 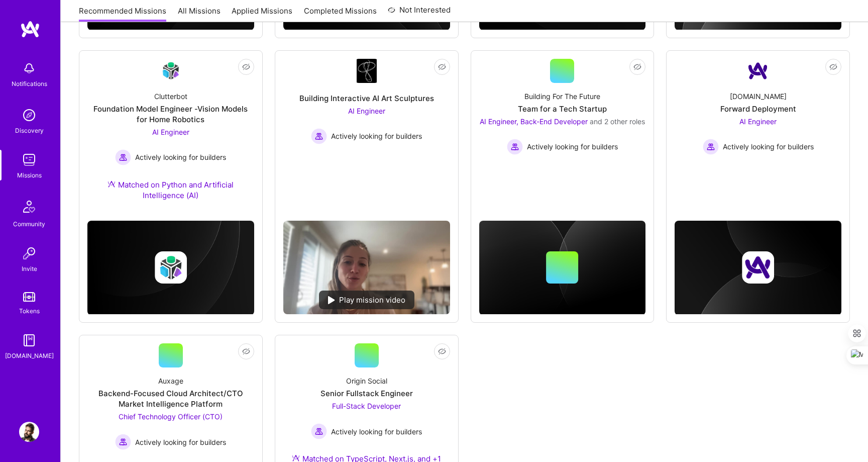 What do you see at coordinates (419, 13) in the screenshot?
I see `a: Not Interested` at bounding box center [419, 13].